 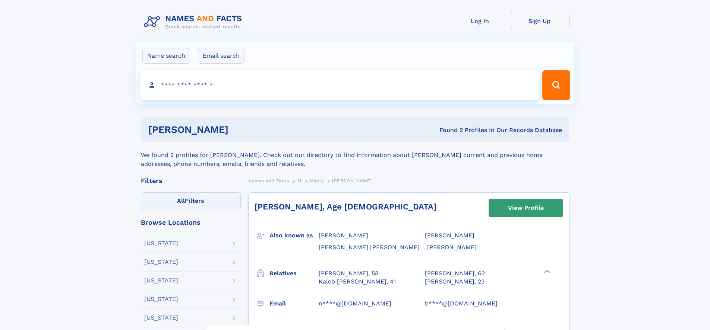 I want to click on span: Manly, so click(x=316, y=181).